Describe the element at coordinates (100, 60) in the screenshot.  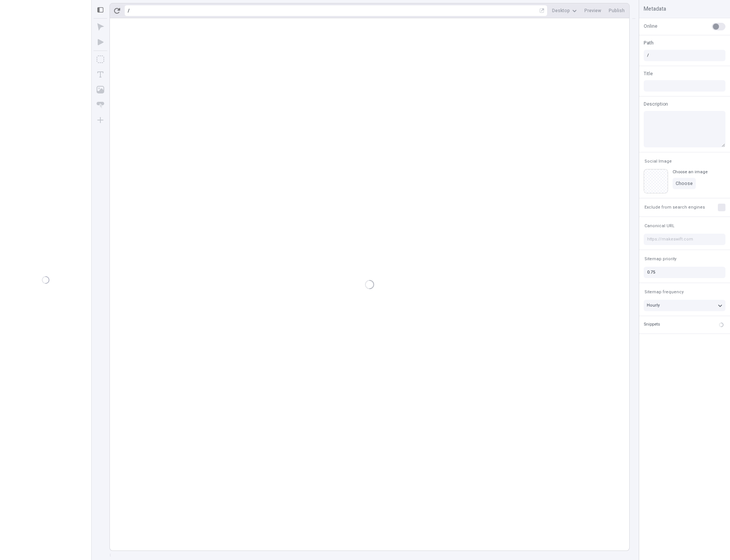
I see `button: Box` at that location.